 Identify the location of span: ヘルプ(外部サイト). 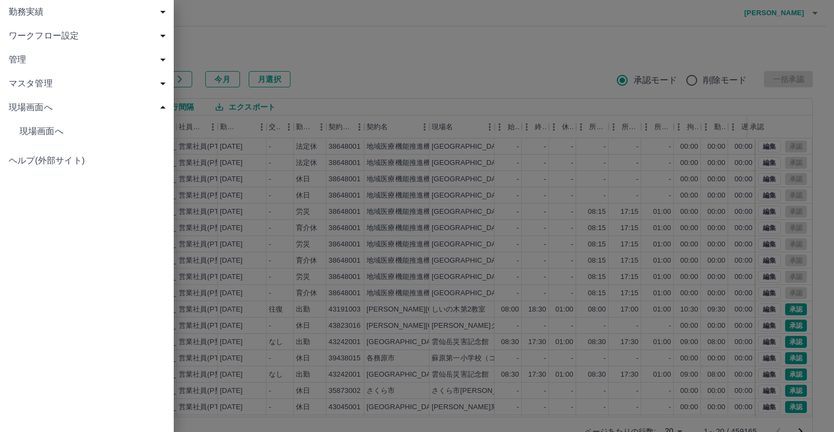
(87, 161).